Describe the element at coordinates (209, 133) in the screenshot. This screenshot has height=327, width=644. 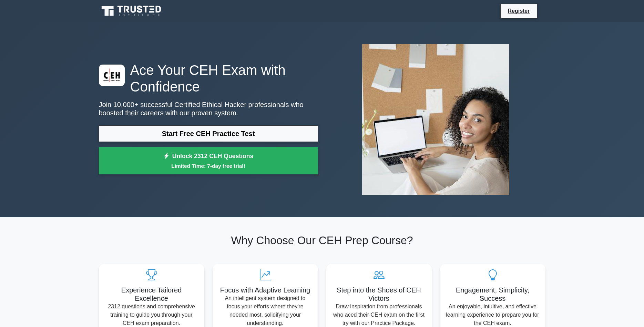
I see `a: Start Free CEH Practice Test` at that location.